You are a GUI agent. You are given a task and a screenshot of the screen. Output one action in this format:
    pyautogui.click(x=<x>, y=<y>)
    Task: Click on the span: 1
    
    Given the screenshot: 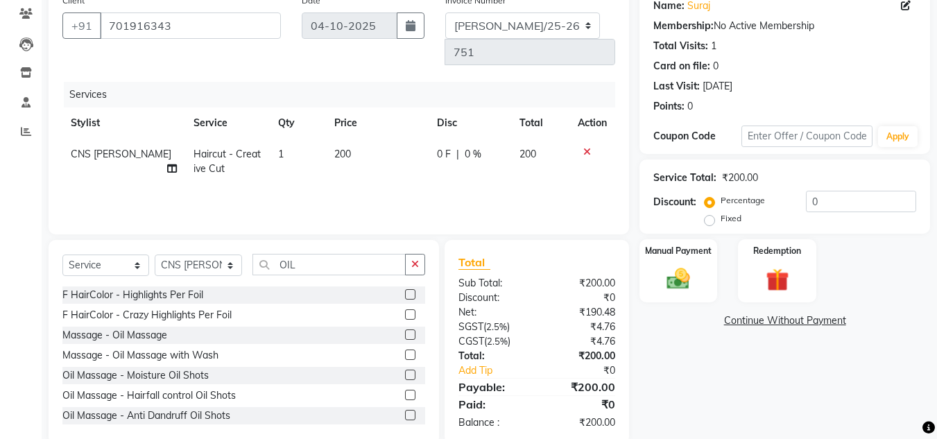 What is the action you would take?
    pyautogui.click(x=281, y=154)
    